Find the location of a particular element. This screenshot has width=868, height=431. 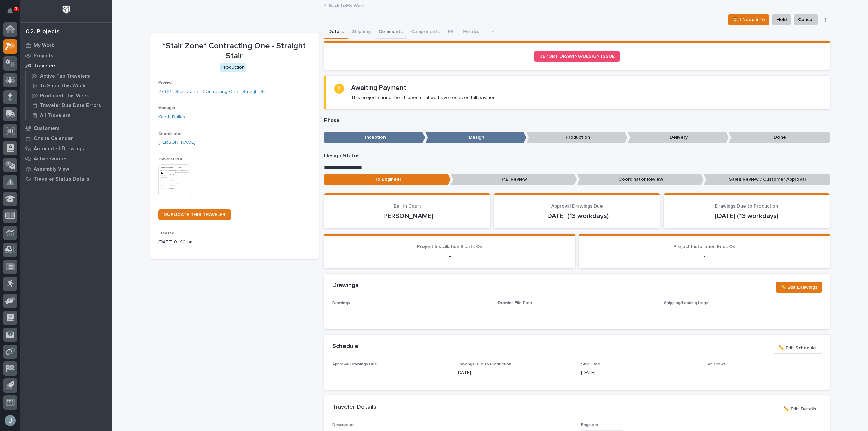

button: Hold is located at coordinates (782, 20).